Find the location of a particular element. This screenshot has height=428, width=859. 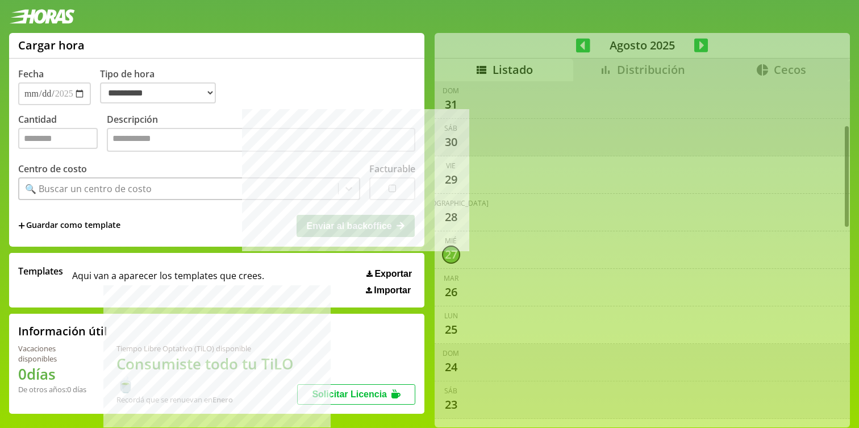

span: Aqui van a aparecer los templates que crees. is located at coordinates (168, 280).